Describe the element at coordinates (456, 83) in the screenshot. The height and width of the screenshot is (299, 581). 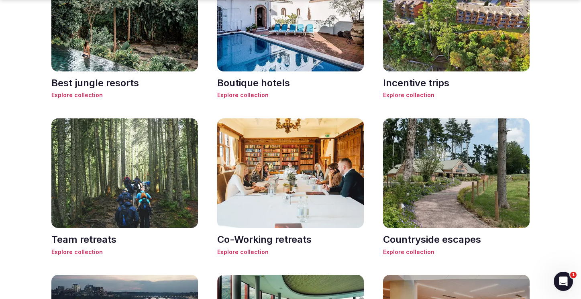
I see `h3: Incentive trips` at that location.